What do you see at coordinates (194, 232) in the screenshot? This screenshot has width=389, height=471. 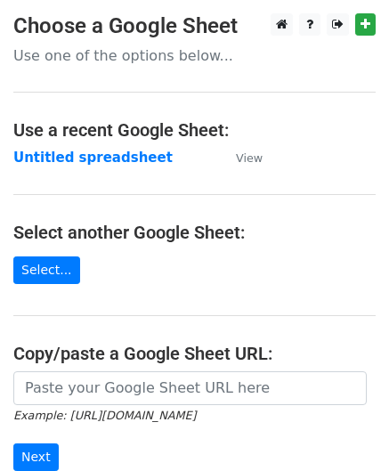 I see `h4: Select another Google Sheet:` at bounding box center [194, 232].